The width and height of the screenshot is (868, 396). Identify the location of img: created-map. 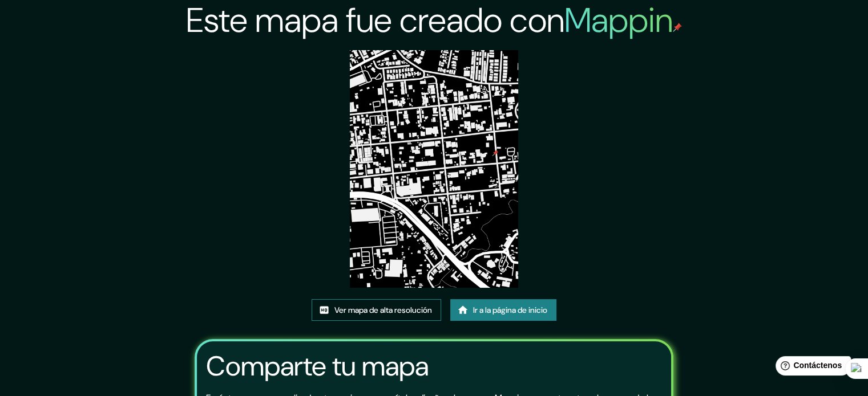
(434, 169).